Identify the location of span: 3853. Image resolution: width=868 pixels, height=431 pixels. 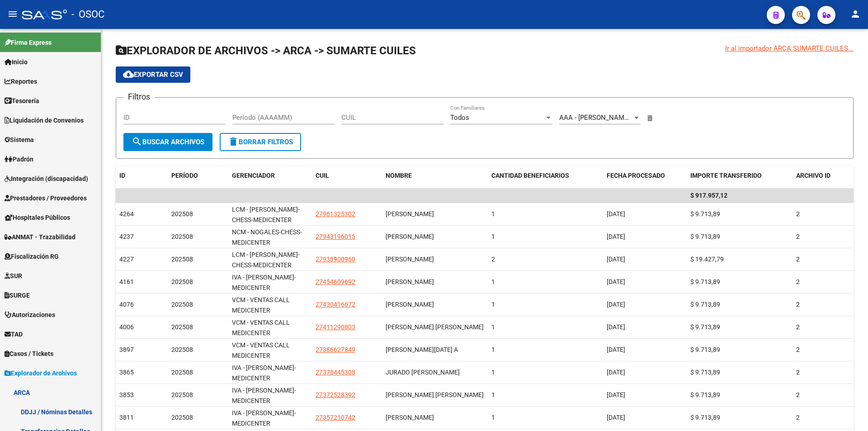
(126, 395).